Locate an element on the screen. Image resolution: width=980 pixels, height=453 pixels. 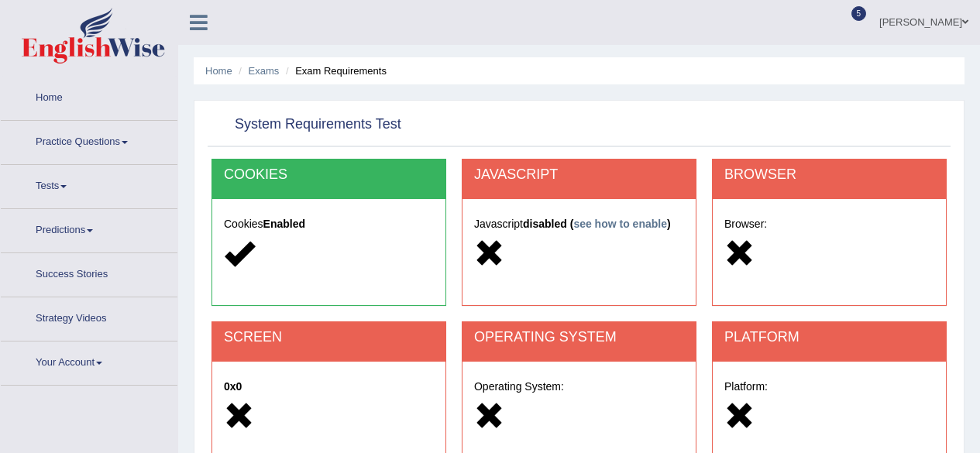
h2: COOKIES is located at coordinates (328, 175).